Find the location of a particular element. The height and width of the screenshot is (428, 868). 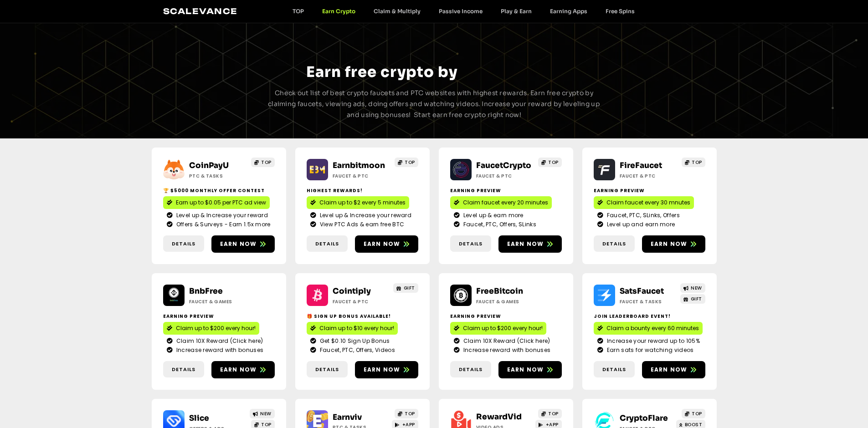

a: CoinPayU is located at coordinates (209, 166).